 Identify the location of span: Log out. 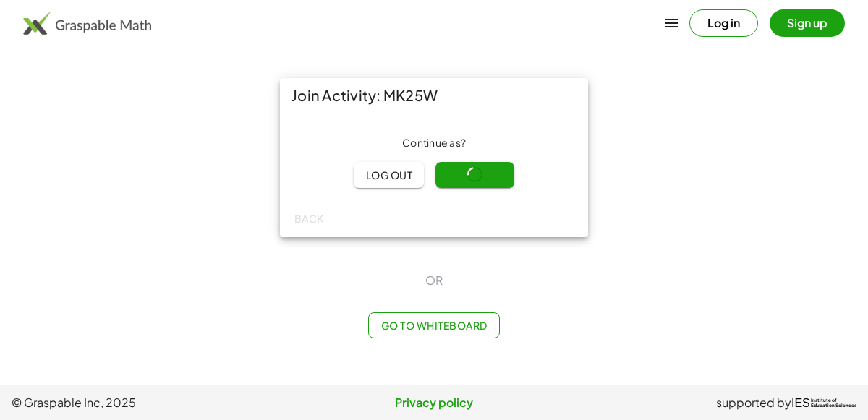
(389, 175).